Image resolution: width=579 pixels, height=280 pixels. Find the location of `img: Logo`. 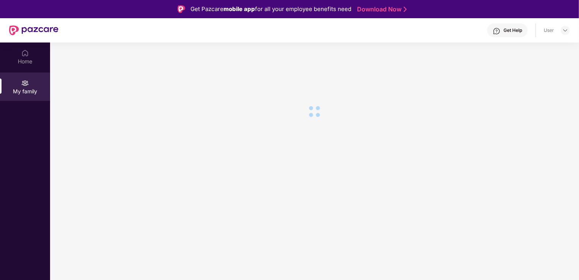

img: Logo is located at coordinates (182, 9).